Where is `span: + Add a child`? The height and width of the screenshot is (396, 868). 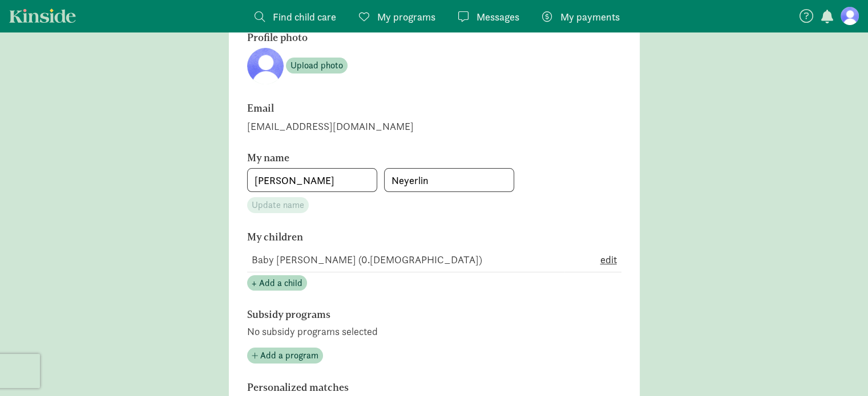 span: + Add a child is located at coordinates (276, 284).